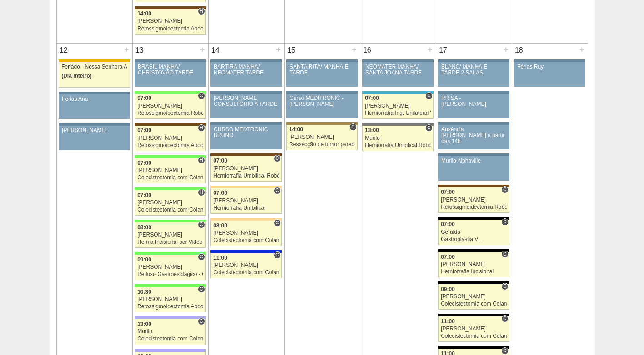  What do you see at coordinates (549, 75) in the screenshot?
I see `a: Férias Ruy` at bounding box center [549, 75].